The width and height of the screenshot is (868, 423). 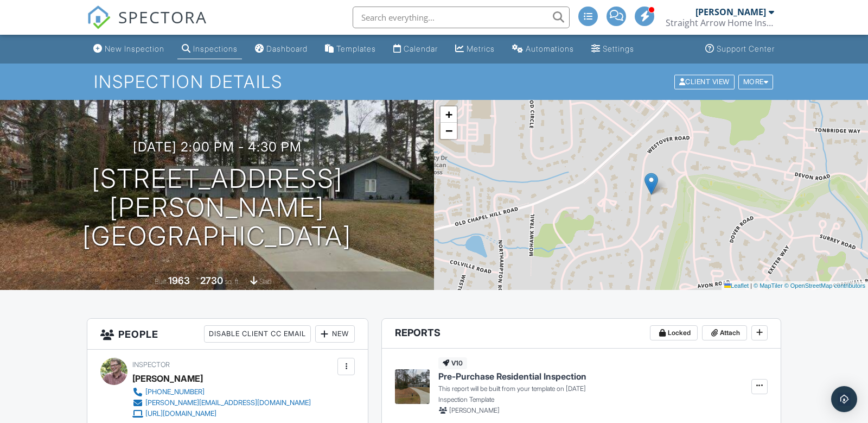 What do you see at coordinates (161, 281) in the screenshot?
I see `span: Built` at bounding box center [161, 281].